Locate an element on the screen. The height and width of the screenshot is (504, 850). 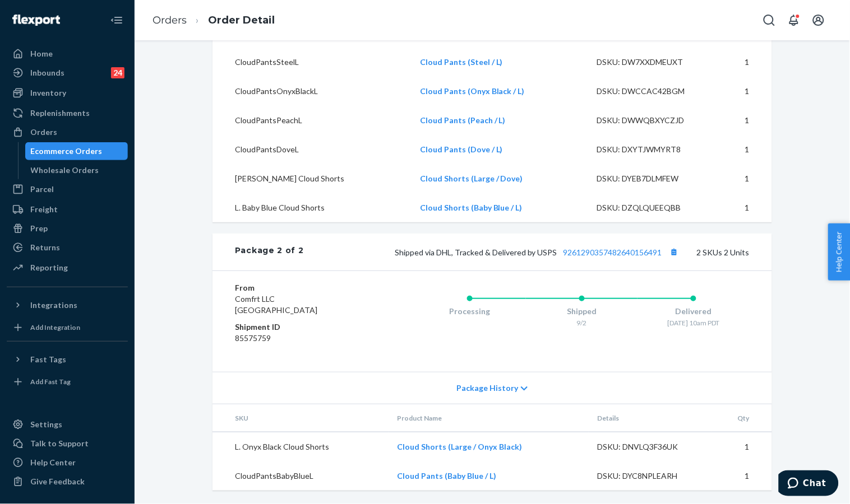
a: Freight is located at coordinates (67, 210).